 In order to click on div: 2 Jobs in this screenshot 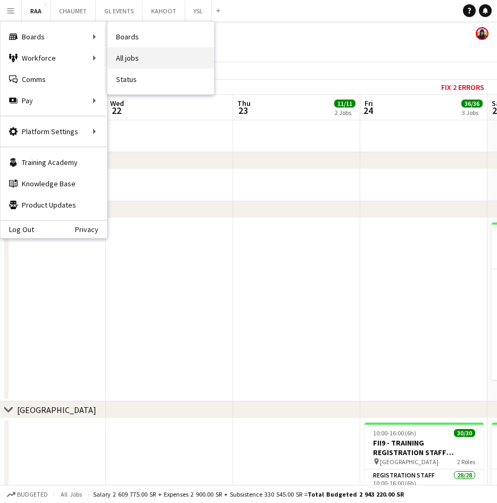, I will do `click(345, 112)`.